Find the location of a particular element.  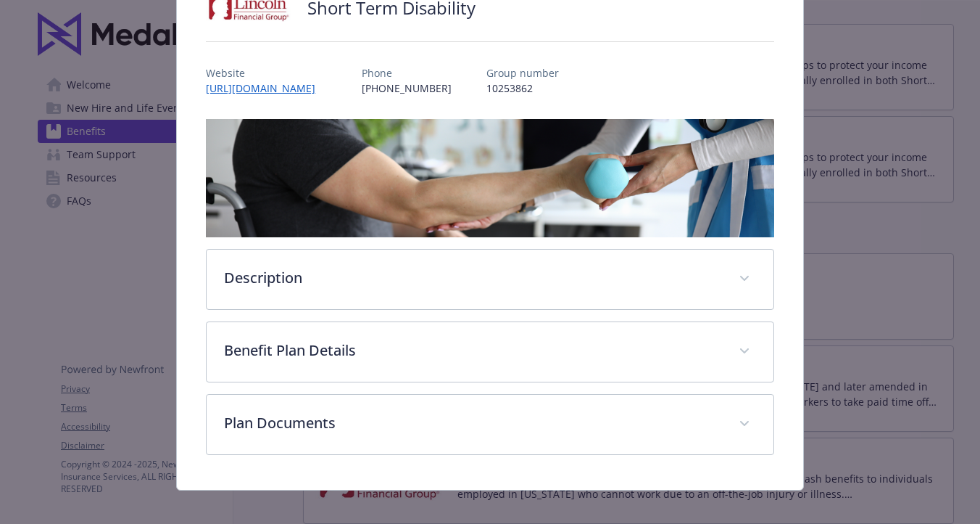

img: banner is located at coordinates (489, 178).